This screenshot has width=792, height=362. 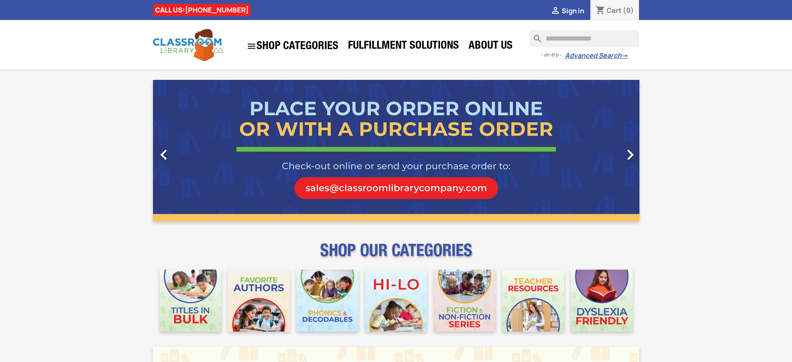 What do you see at coordinates (552, 55) in the screenshot?
I see `span: - or try -` at bounding box center [552, 55].